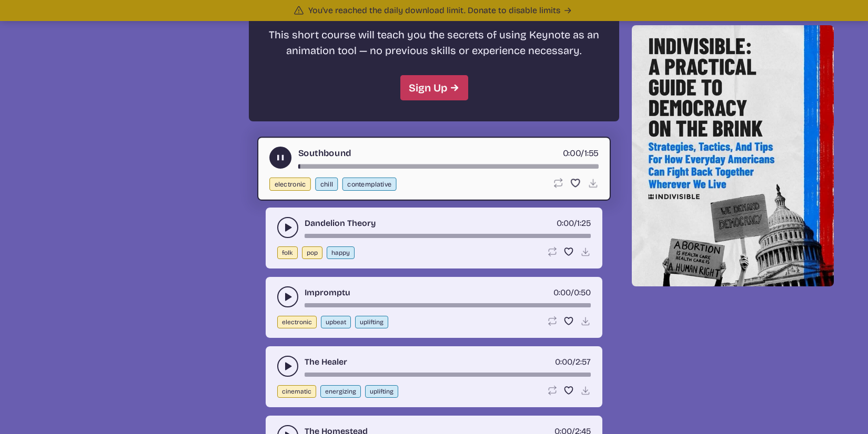 Image resolution: width=868 pixels, height=434 pixels. Describe the element at coordinates (327, 293) in the screenshot. I see `a: Impromptu` at that location.